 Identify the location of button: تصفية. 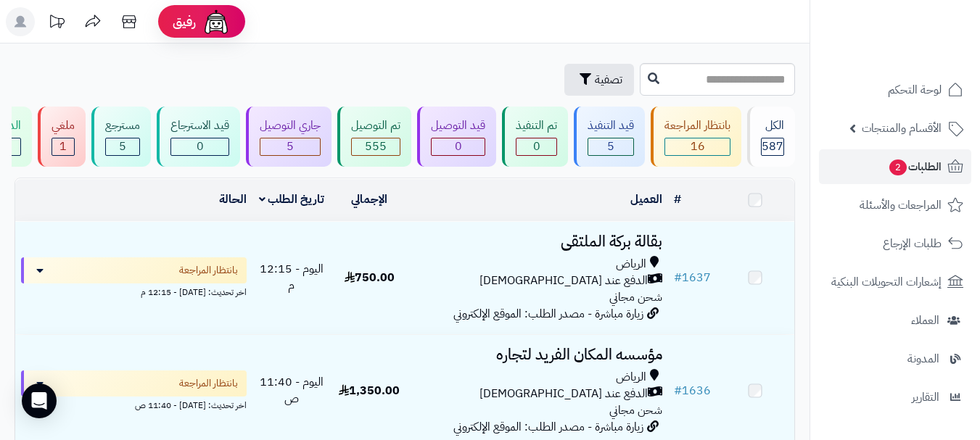
(599, 80).